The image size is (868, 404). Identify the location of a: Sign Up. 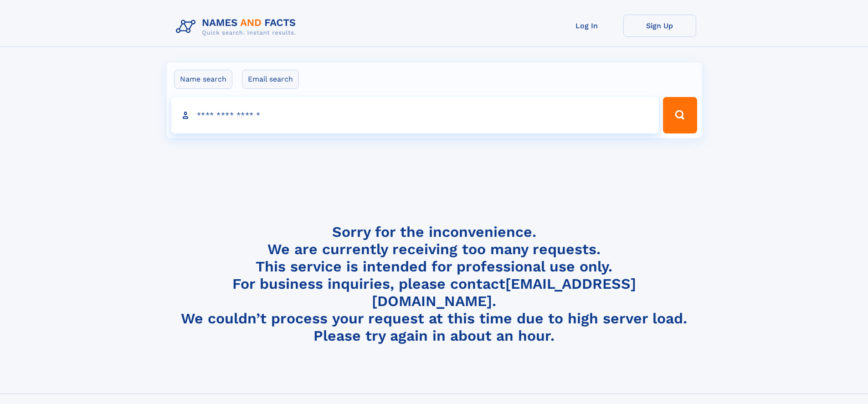
(660, 26).